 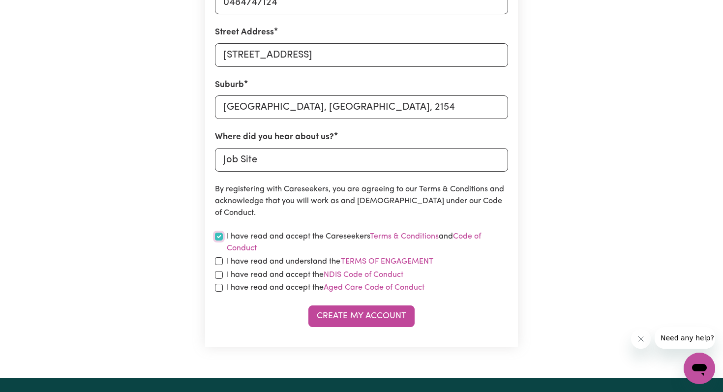 What do you see at coordinates (229, 85) in the screenshot?
I see `label: Suburb` at bounding box center [229, 85].